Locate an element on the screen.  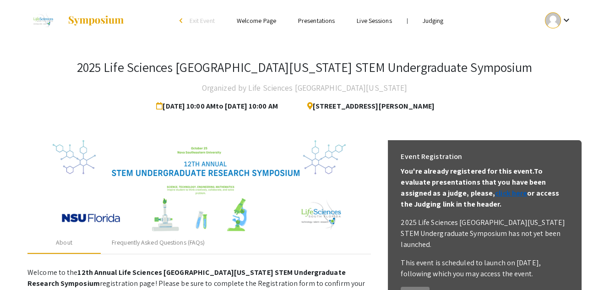
div: Frequently Asked Questions (FAQs) is located at coordinates (158, 242).